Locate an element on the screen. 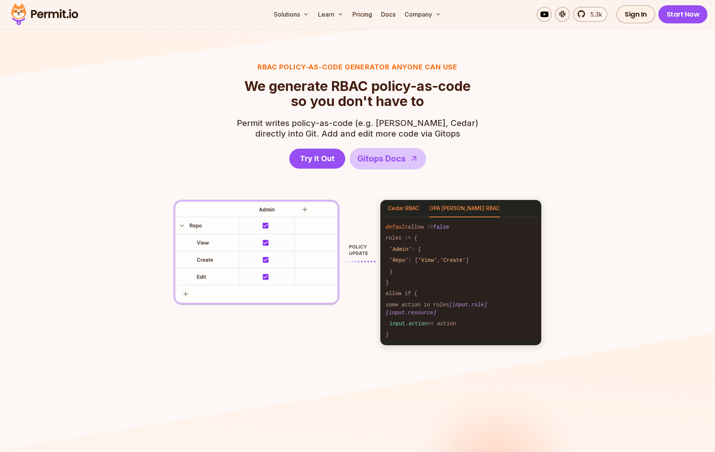 This screenshot has height=452, width=715. a: 5.3k is located at coordinates (590, 14).